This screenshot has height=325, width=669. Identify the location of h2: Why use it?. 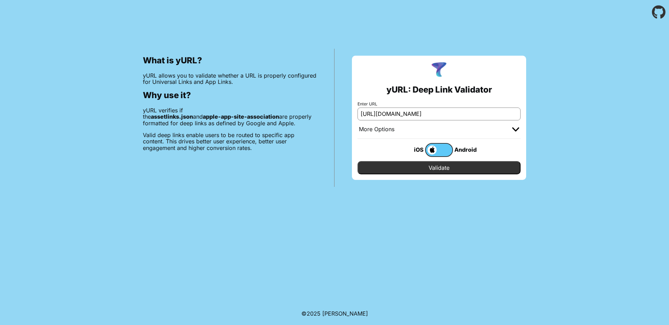
(230, 95).